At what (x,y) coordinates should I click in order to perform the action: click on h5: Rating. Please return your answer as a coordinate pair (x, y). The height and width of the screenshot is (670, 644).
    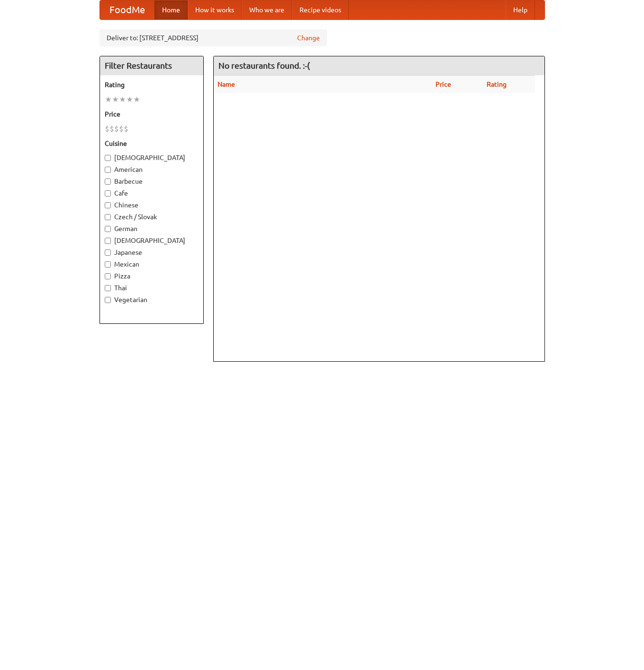
    Looking at the image, I should click on (151, 85).